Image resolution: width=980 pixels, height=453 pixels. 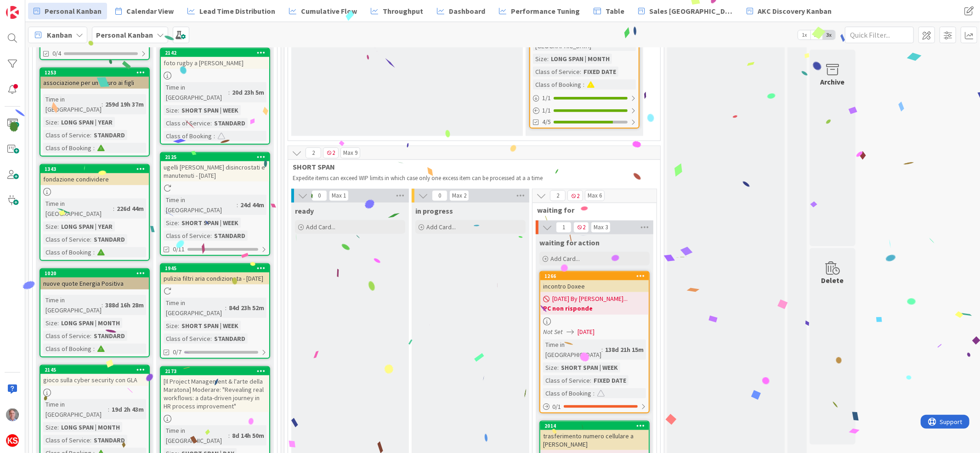 I want to click on a: Throughput, so click(x=397, y=11).